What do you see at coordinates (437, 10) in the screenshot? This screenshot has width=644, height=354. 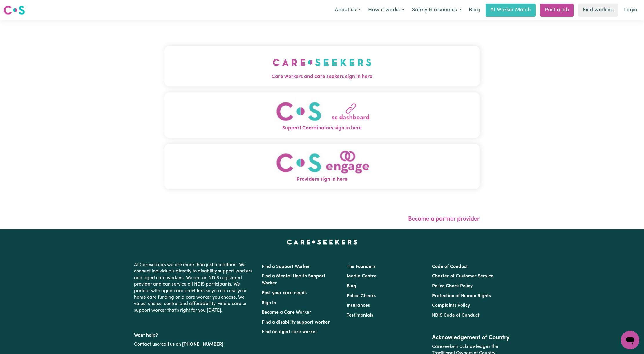 I see `button: Safety & resources` at bounding box center [437, 10].